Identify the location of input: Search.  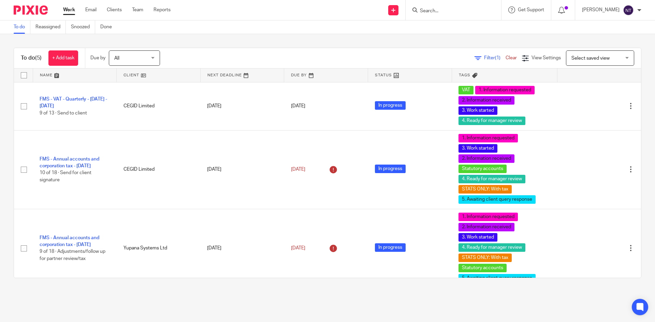
(450, 11).